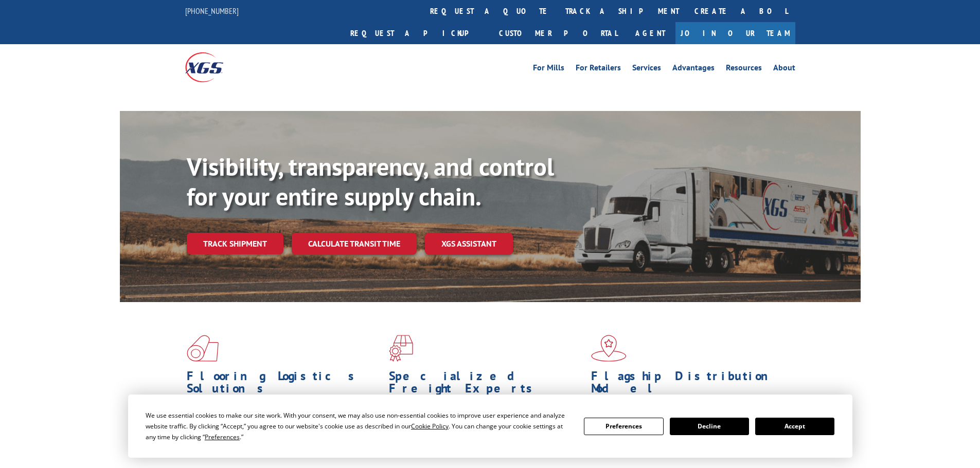  What do you see at coordinates (744, 69) in the screenshot?
I see `a: Resources` at bounding box center [744, 69].